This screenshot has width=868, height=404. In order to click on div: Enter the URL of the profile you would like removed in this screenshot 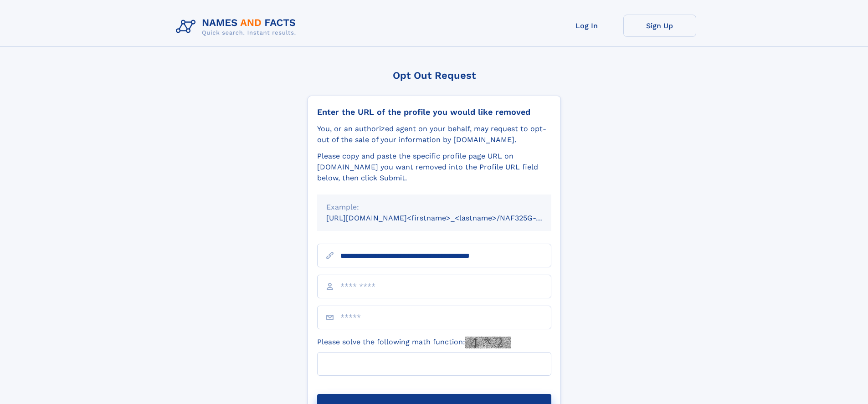, I will do `click(435, 112)`.